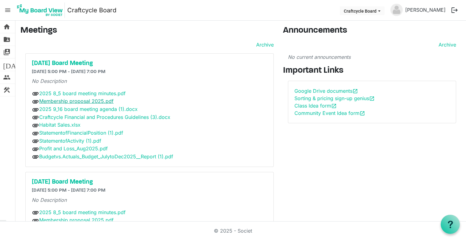 The height and width of the screenshot is (240, 466). What do you see at coordinates (362, 11) in the screenshot?
I see `button: Craftcycle Board dropdownbutton` at bounding box center [362, 11].